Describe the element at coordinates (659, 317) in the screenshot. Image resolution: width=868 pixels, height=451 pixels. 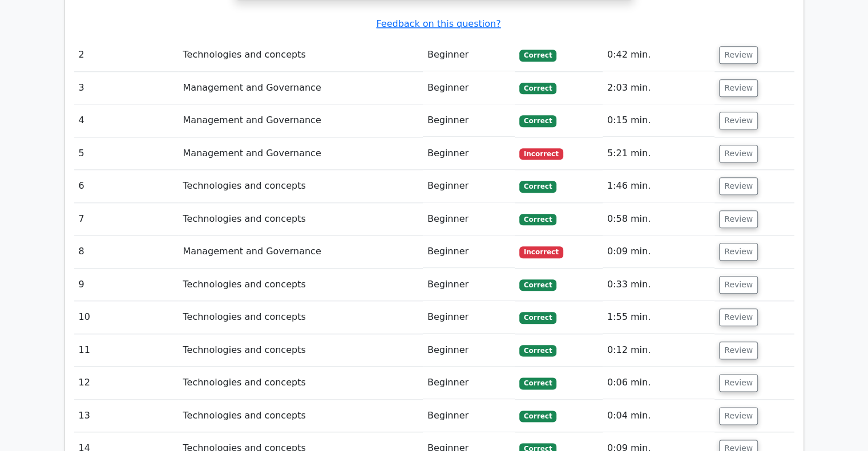
I see `td: 1:55 min.` at that location.